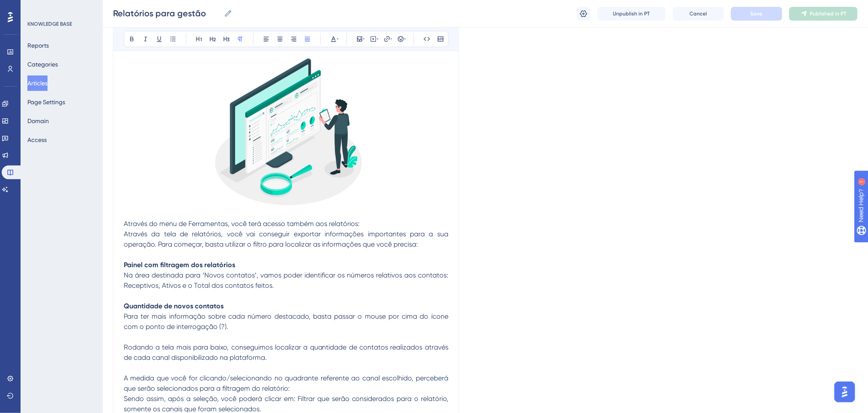 The height and width of the screenshot is (413, 868). What do you see at coordinates (757, 14) in the screenshot?
I see `button: Save` at bounding box center [757, 14].